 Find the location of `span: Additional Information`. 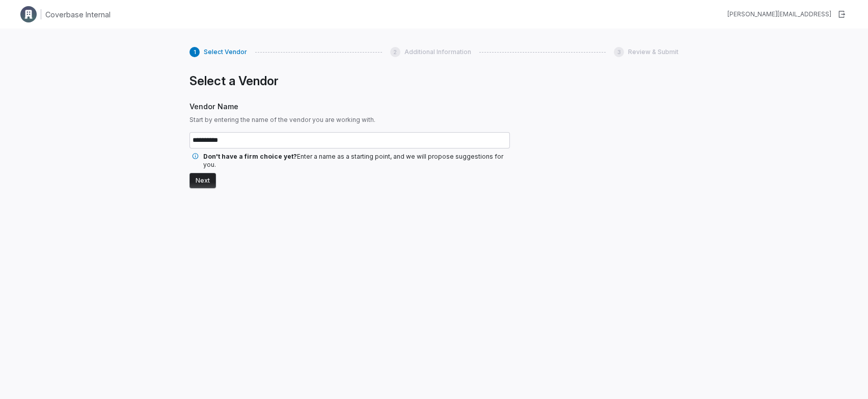

span: Additional Information is located at coordinates (438, 52).